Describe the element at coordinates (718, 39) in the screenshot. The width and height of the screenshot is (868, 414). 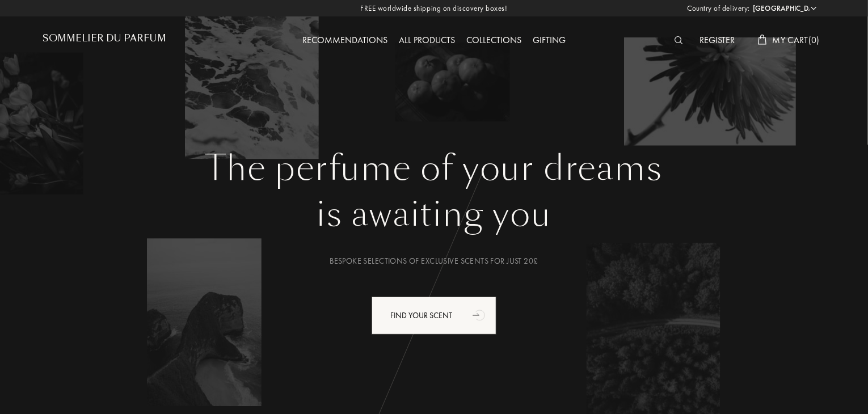
I see `a: Register` at that location.